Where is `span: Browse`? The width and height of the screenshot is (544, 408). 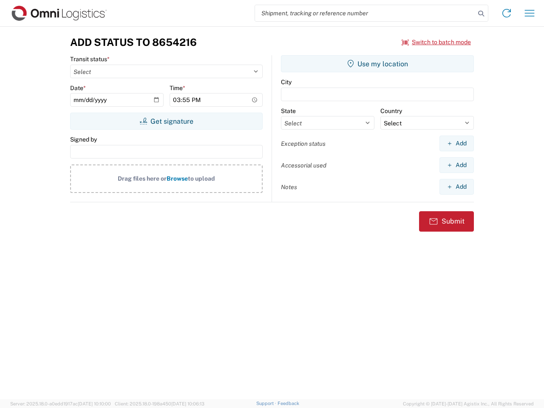 span: Browse is located at coordinates (177, 179).